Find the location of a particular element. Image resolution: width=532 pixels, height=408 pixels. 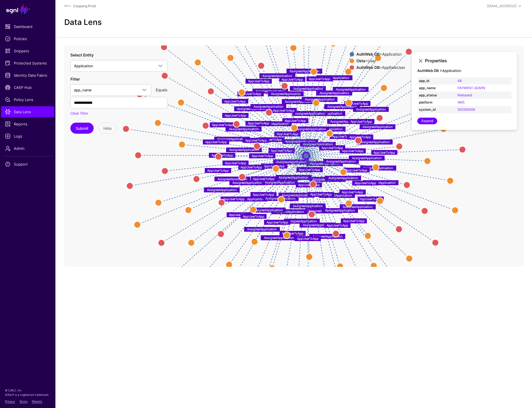

a: Policy Lens is located at coordinates (27, 99).